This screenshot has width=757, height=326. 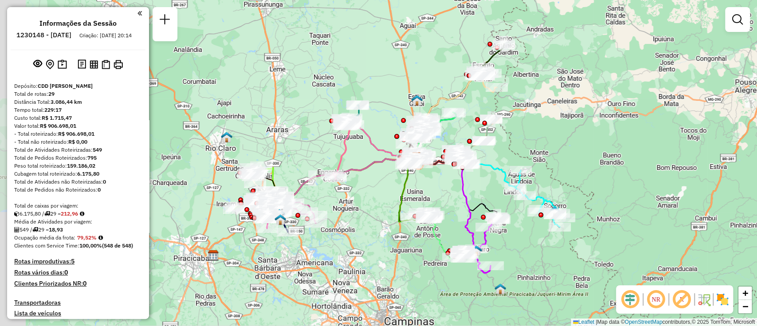 I want to click on a: OpenStreetMap, so click(x=643, y=322).